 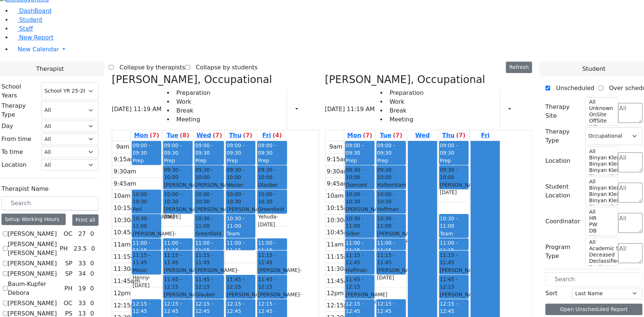 I want to click on label: School Years, so click(x=19, y=91).